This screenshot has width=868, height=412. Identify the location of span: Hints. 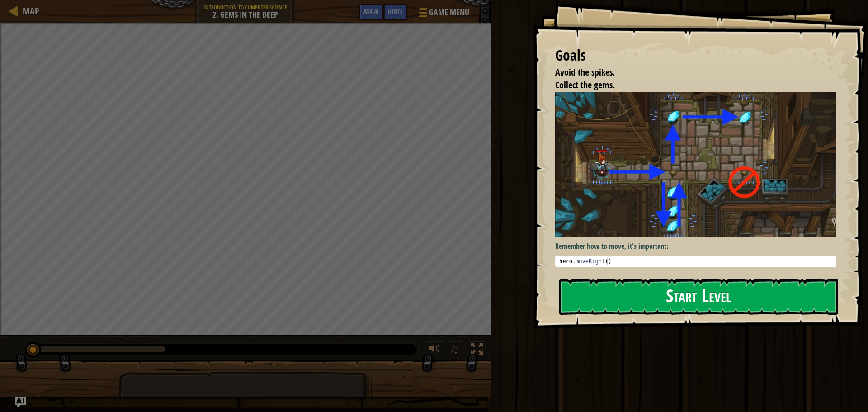
(395, 11).